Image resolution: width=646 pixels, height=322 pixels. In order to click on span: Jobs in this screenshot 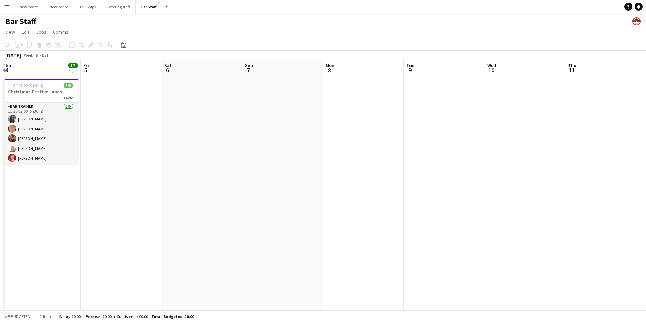, I will do `click(41, 32)`.